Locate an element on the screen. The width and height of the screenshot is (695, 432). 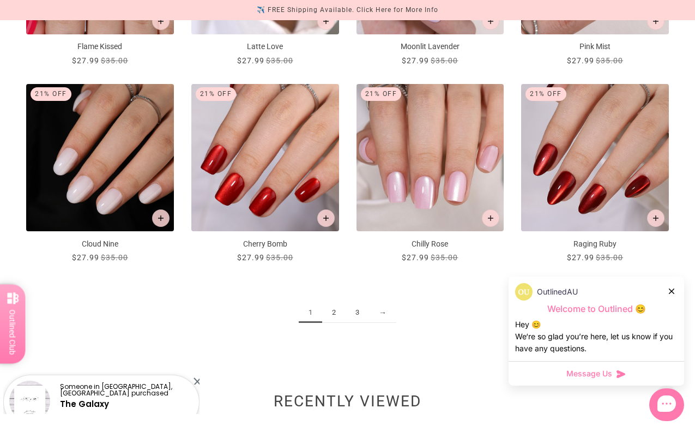
p: Cloud Nine is located at coordinates (100, 244).